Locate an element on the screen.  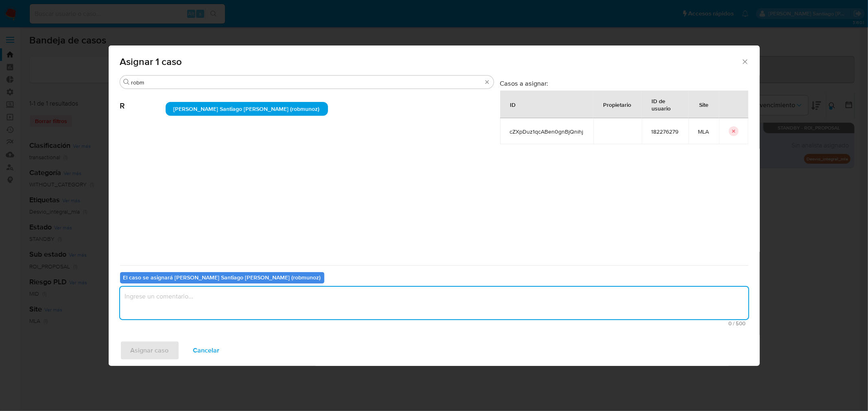
span: R is located at coordinates (143, 100).